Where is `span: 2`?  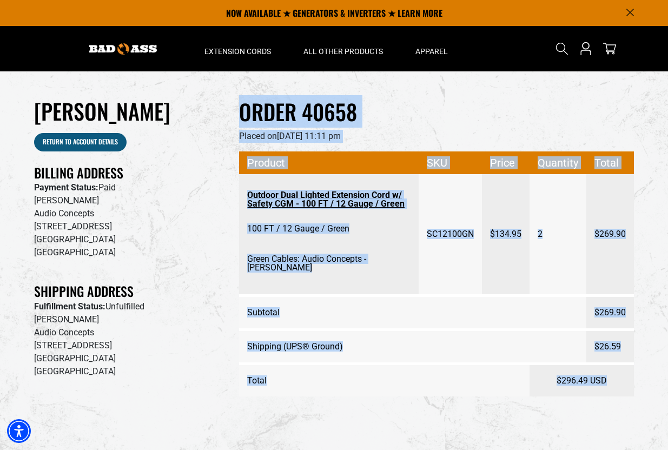 span: 2 is located at coordinates (540, 234).